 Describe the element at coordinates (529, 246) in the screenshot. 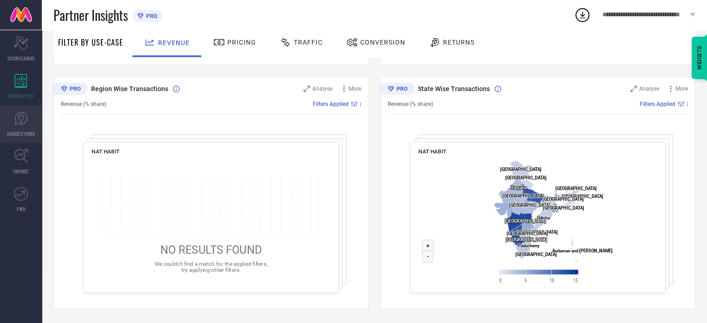

I see `text: Puducherry` at that location.